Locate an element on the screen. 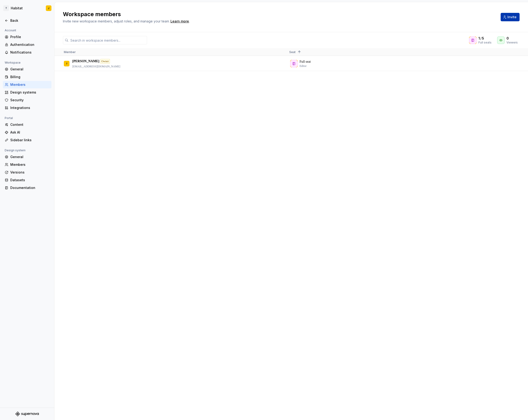 The height and width of the screenshot is (420, 528). div: T is located at coordinates (6, 8).